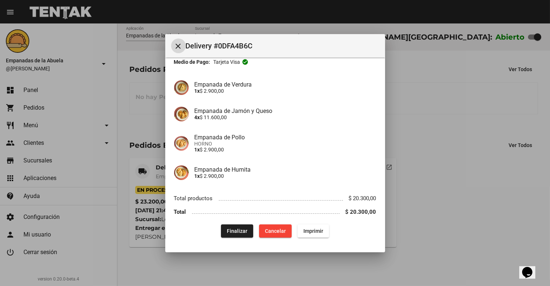 This screenshot has height=286, width=550. Describe the element at coordinates (237, 231) in the screenshot. I see `span: Finalizar` at that location.